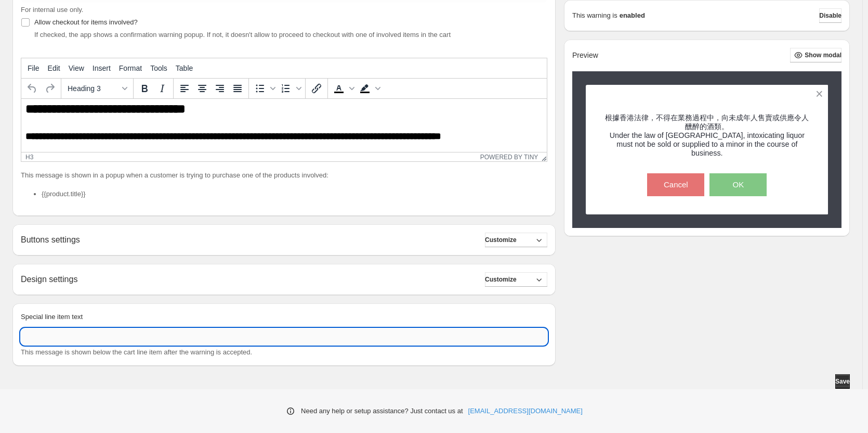  I want to click on button: Disable, so click(831, 16).